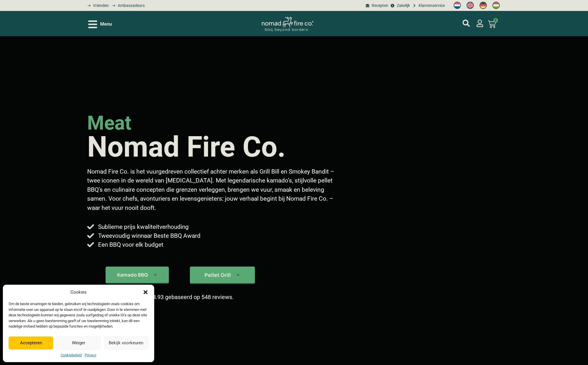 Image resolution: width=588 pixels, height=365 pixels. I want to click on button: Bekijk voorkeuren, so click(126, 343).